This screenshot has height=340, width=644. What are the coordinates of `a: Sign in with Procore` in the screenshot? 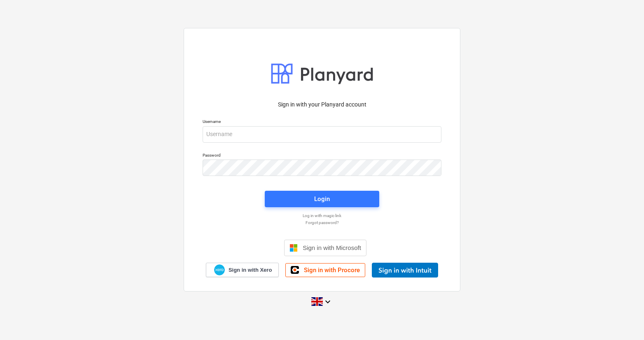 It's located at (325, 270).